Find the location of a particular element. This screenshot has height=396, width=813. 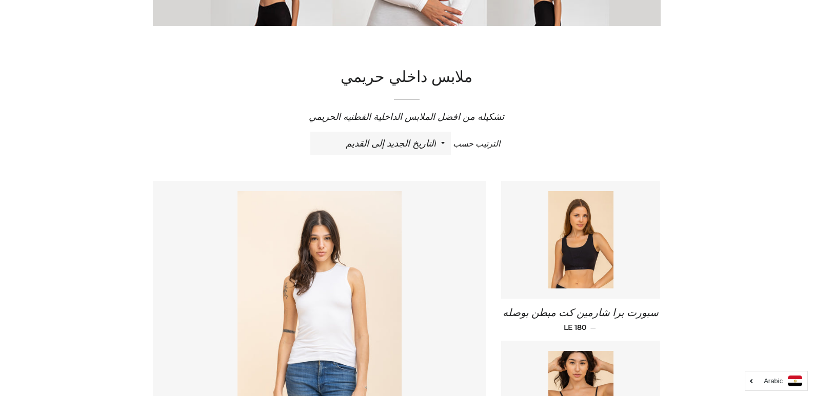

span: الترتيب حسب is located at coordinates (476, 144).